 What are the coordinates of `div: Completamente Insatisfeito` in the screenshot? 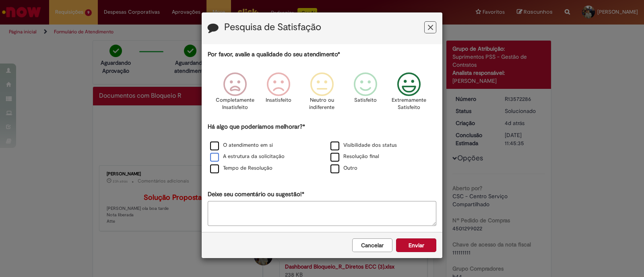 It's located at (235, 94).